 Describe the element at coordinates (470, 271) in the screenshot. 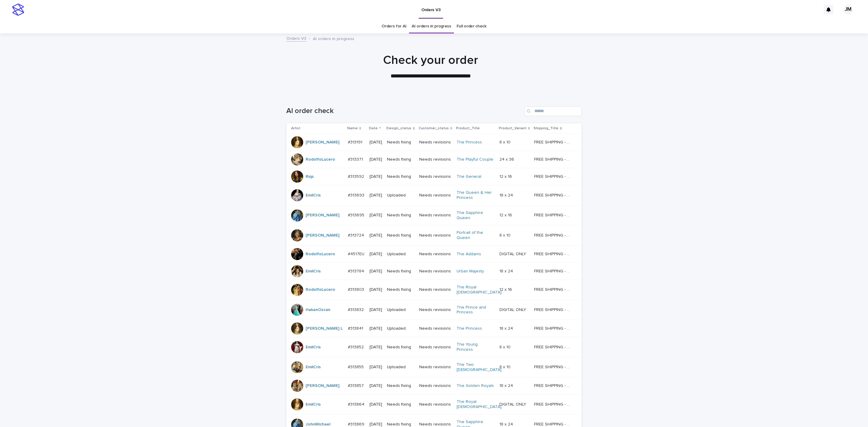

I see `a: Urban Majesty` at that location.